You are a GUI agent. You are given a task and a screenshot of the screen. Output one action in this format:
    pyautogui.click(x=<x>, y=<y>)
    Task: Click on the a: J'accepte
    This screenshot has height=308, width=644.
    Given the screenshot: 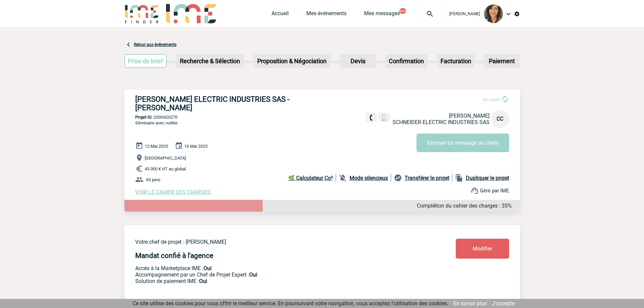 What is the action you would take?
    pyautogui.click(x=503, y=303)
    